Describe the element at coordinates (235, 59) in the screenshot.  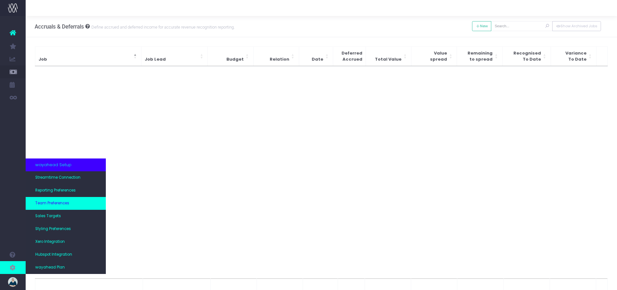
I see `span: Budget` at that location.